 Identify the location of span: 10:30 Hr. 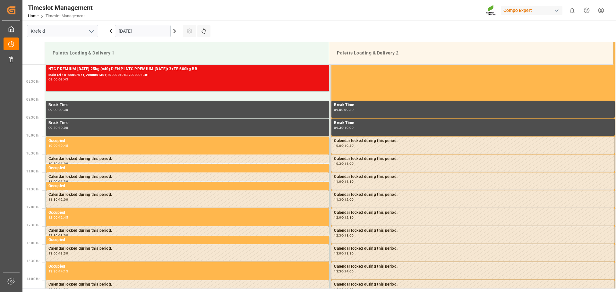
(33, 153).